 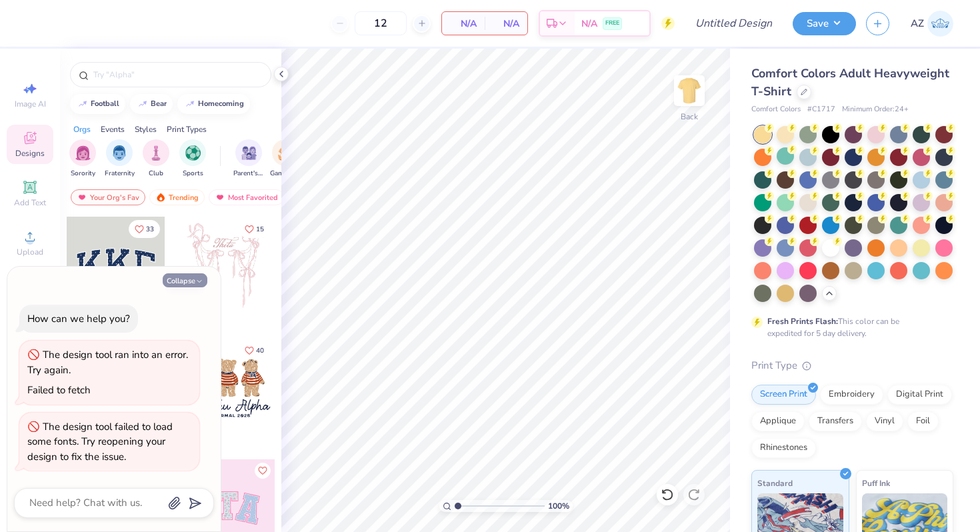 I want to click on span: Minimum Order: 24 +, so click(x=875, y=109).